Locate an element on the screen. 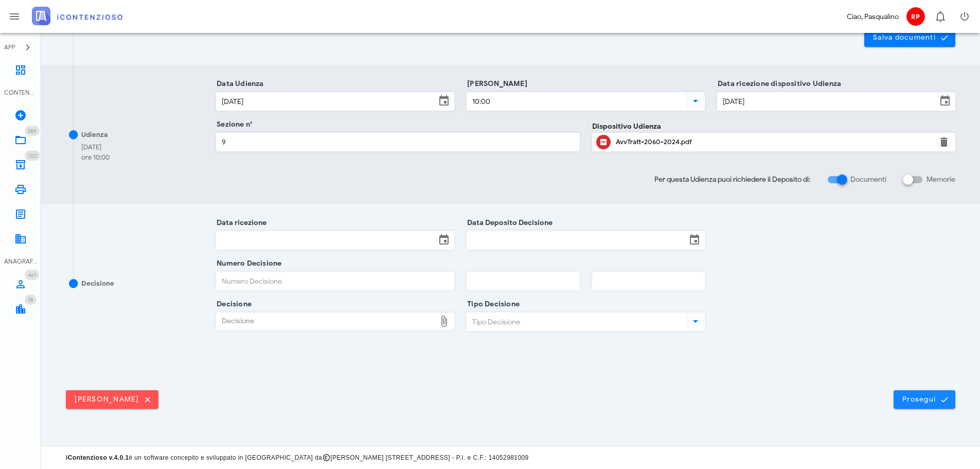 This screenshot has width=980, height=469. strong: iContenzioso v.4.0.1 is located at coordinates (98, 458).